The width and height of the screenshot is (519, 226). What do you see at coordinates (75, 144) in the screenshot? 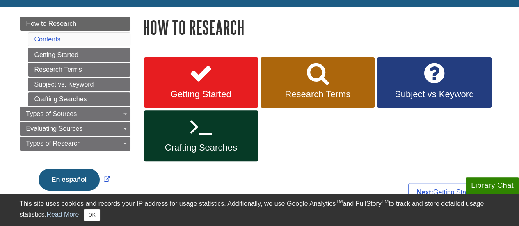
I see `a: Types of Research` at bounding box center [75, 144].